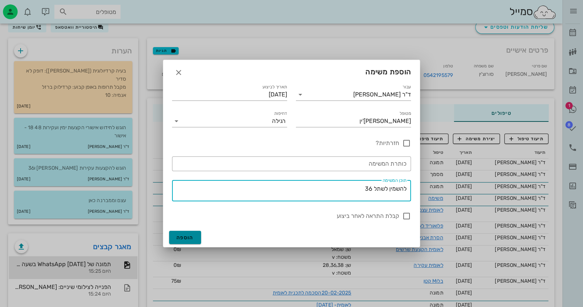  Describe the element at coordinates (407, 87) in the screenshot. I see `label: עבור` at that location.